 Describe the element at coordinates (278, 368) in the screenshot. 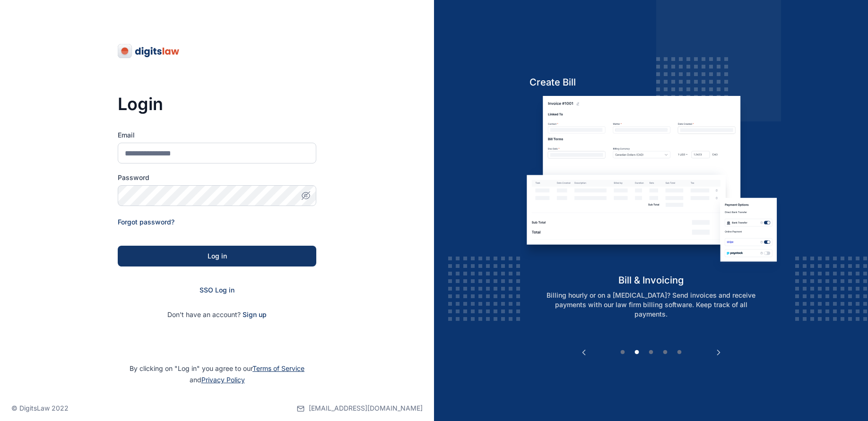

I see `a: Terms of Service` at that location.